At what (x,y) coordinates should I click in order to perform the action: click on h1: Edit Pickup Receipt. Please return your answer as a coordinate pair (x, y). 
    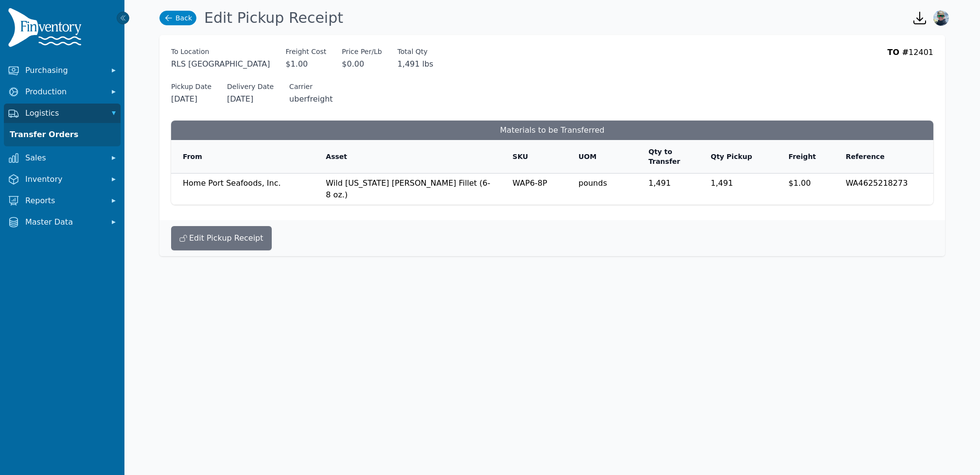
    Looking at the image, I should click on (274, 18).